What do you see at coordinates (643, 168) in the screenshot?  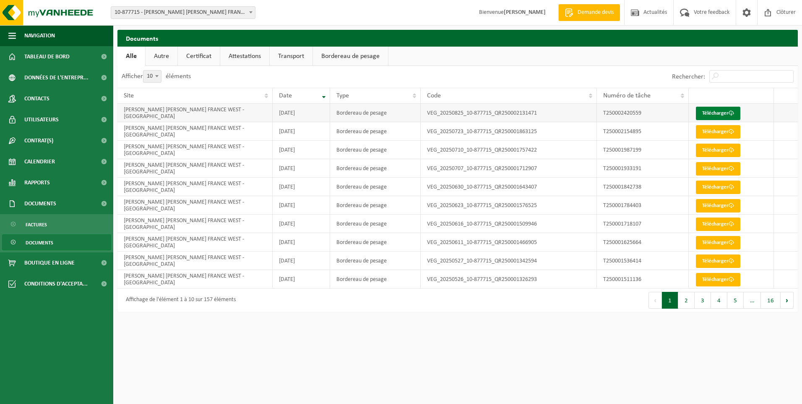 I see `td: T250001933191` at bounding box center [643, 168].